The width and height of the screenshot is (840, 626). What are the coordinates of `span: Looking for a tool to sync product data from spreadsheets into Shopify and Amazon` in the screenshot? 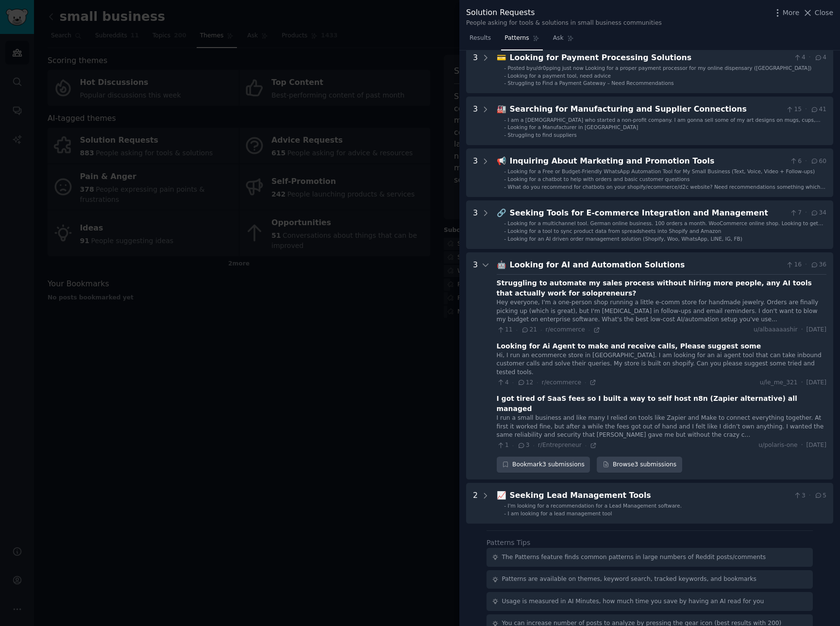 It's located at (615, 231).